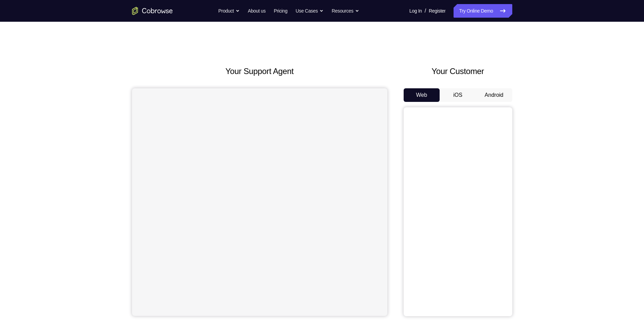 The height and width of the screenshot is (324, 644). What do you see at coordinates (415, 11) in the screenshot?
I see `a: Log In` at bounding box center [415, 11].